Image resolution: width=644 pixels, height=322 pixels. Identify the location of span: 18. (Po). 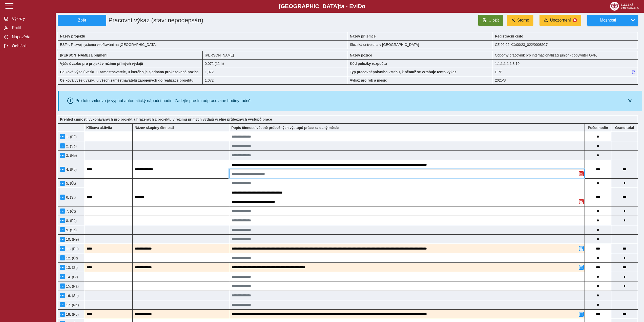
(72, 315).